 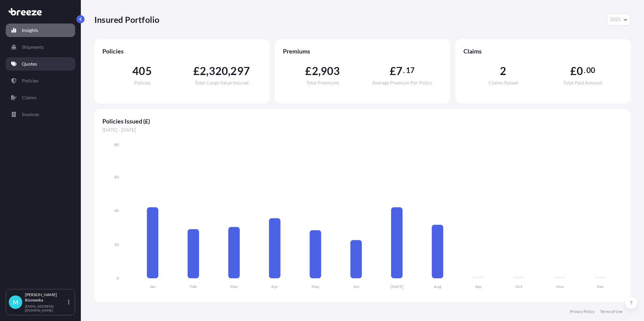 What do you see at coordinates (399, 71) in the screenshot?
I see `span: 7` at bounding box center [399, 71].